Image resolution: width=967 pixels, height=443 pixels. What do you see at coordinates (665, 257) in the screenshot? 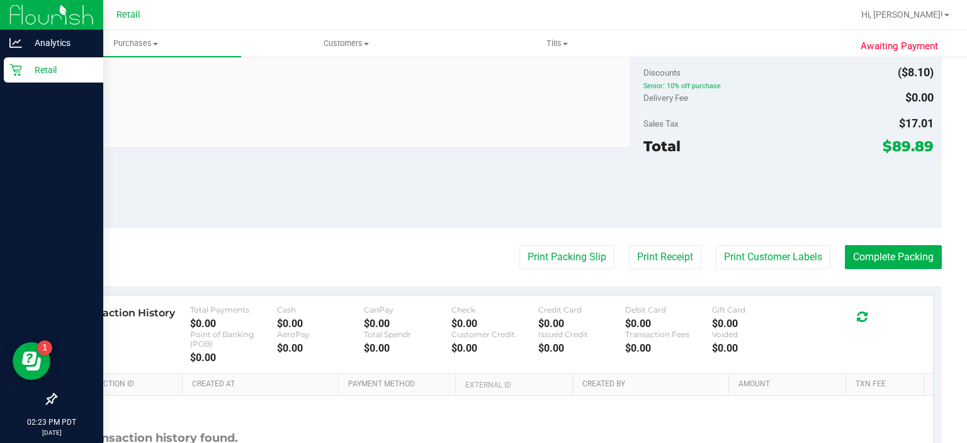
I see `button: Print Receipt` at bounding box center [665, 257].